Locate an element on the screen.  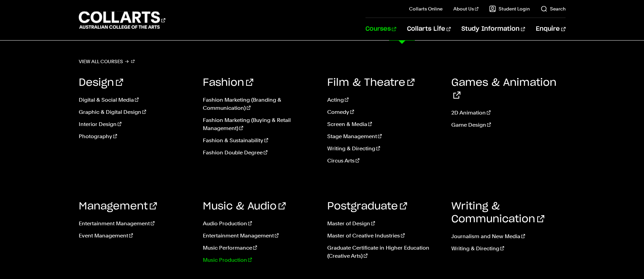
a: Master of Creative Industries is located at coordinates (384, 236).